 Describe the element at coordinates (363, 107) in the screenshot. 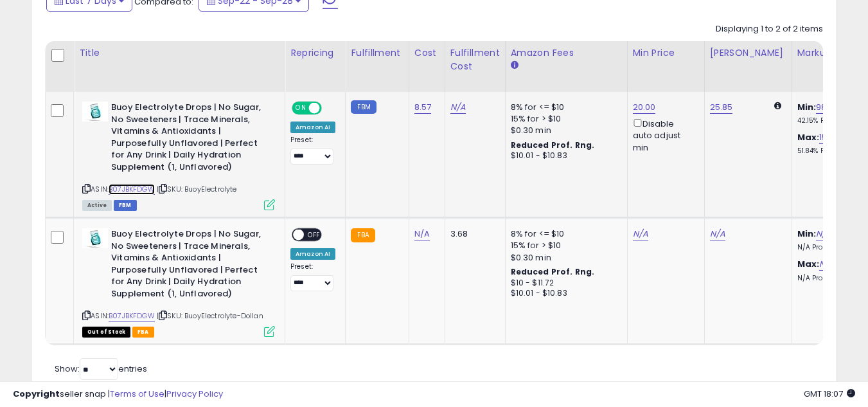

I see `small: FBM` at that location.